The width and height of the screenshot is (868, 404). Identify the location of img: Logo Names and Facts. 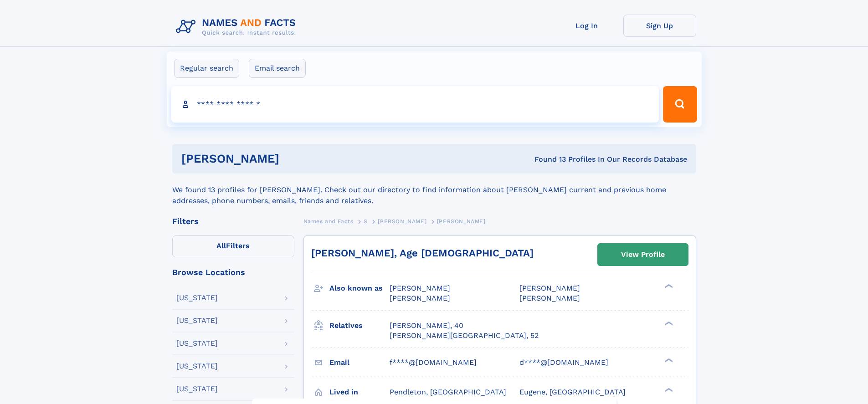
(238, 26).